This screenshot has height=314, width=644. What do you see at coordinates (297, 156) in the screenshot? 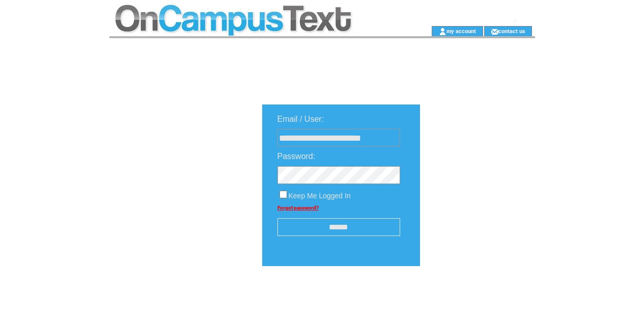
I see `span: Password:` at bounding box center [297, 156].